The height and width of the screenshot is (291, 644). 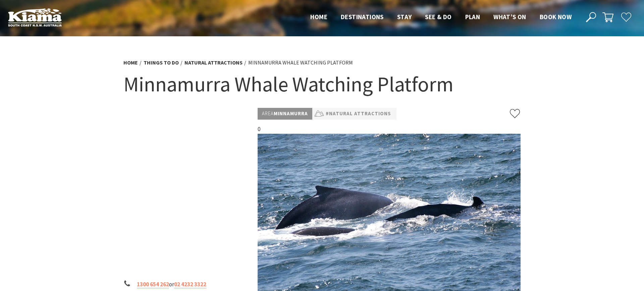 I want to click on span: Home, so click(x=319, y=17).